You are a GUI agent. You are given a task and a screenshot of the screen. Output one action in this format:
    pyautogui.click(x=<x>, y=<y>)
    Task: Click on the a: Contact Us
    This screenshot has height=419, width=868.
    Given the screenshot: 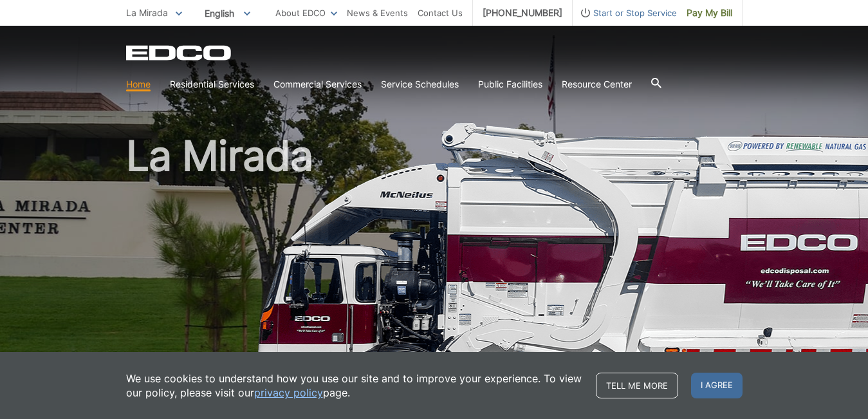 What is the action you would take?
    pyautogui.click(x=440, y=13)
    